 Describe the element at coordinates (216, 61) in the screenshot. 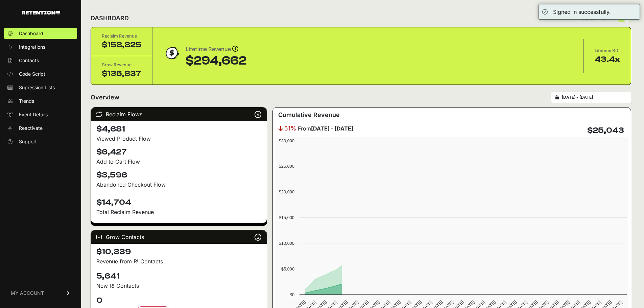

I see `div: $294,662` at that location.